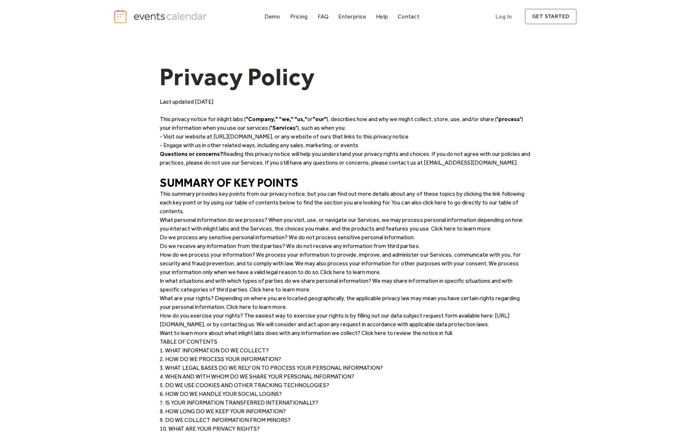  Describe the element at coordinates (345, 285) in the screenshot. I see `p: In what situations and with which types of parties do we share personal information? We may share...` at that location.